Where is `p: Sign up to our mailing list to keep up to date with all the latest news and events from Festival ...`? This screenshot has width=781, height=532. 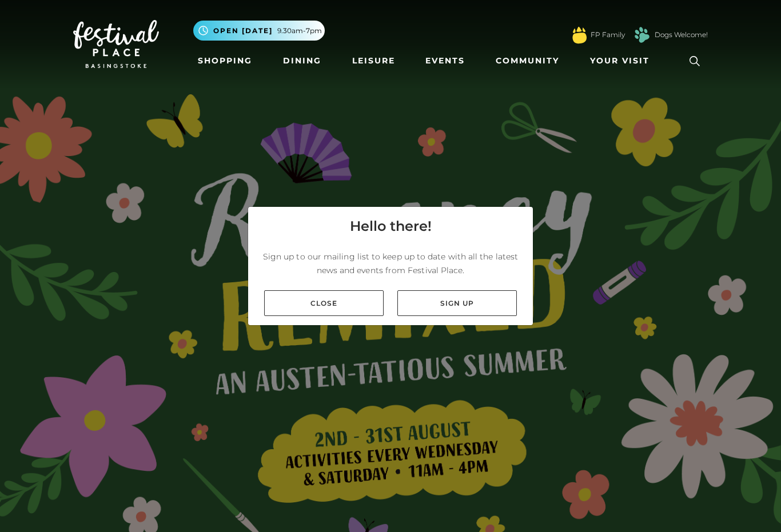
p: Sign up to our mailing list to keep up to date with all the latest news and events from Festival ... is located at coordinates (390, 264).